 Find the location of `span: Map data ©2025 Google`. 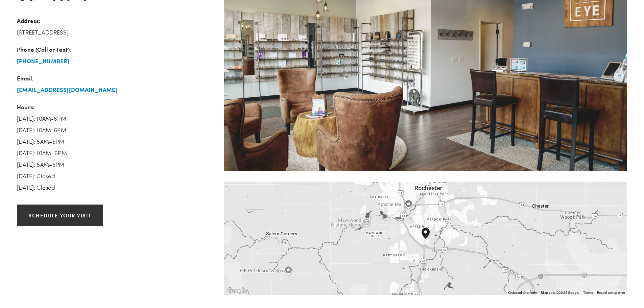

span: Map data ©2025 Google is located at coordinates (560, 292).